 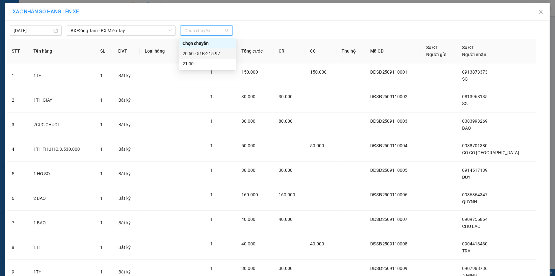 I want to click on td: 8, so click(x=18, y=247).